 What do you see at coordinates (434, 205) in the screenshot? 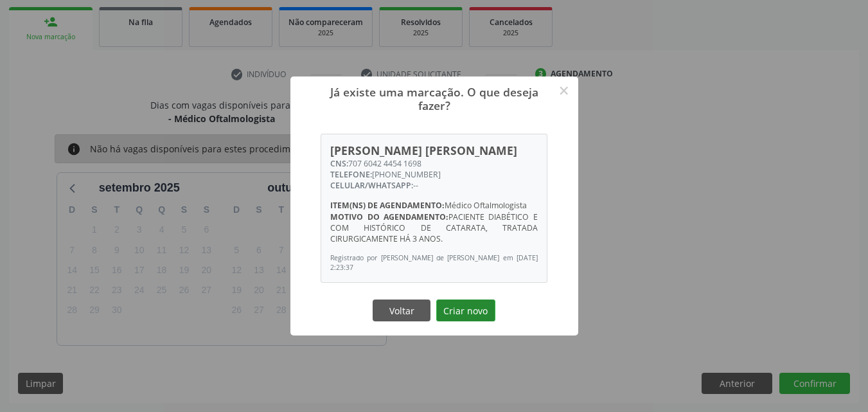
I see `div: Médico Oftalmologista` at bounding box center [434, 205].